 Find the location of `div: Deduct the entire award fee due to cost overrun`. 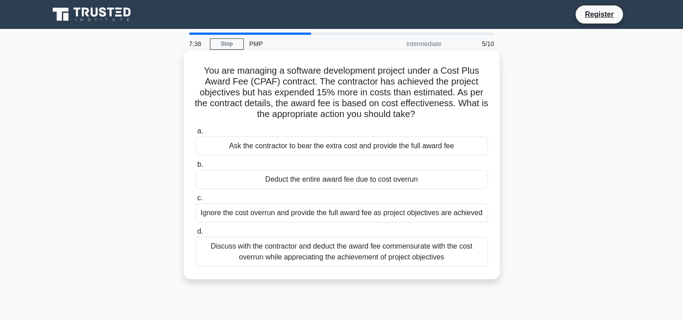

div: Deduct the entire award fee due to cost overrun is located at coordinates (342, 179).